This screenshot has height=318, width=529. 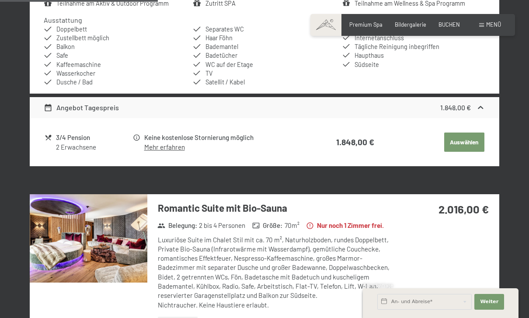 I want to click on span: TV, so click(x=209, y=73).